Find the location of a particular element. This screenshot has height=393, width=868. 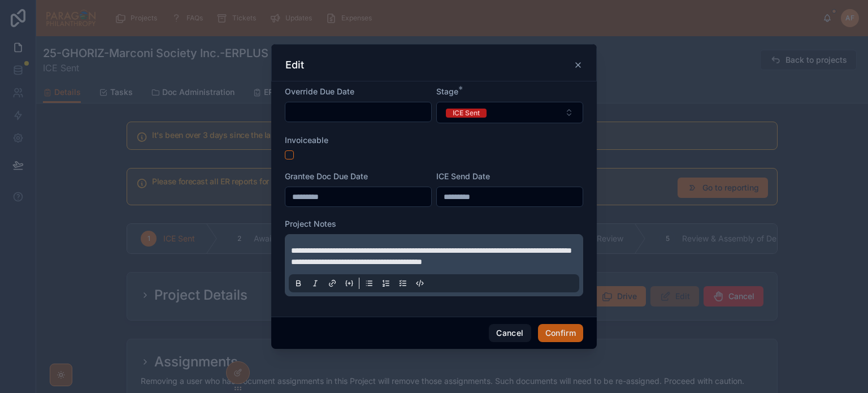

button: Cancel is located at coordinates (510, 333).